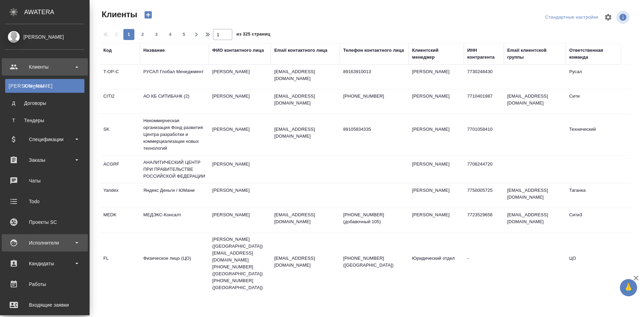  Describe the element at coordinates (45, 103) in the screenshot. I see `div: Договоры` at that location.